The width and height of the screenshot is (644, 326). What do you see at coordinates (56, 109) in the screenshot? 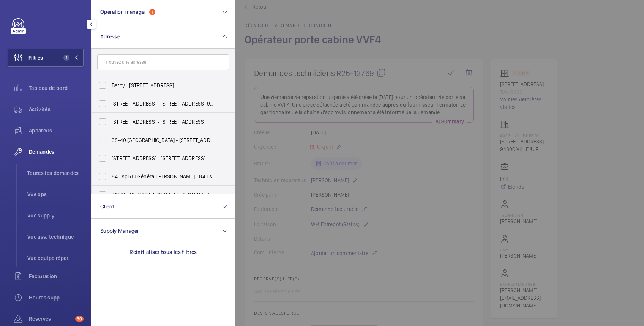
I see `span: Activités` at bounding box center [56, 109].